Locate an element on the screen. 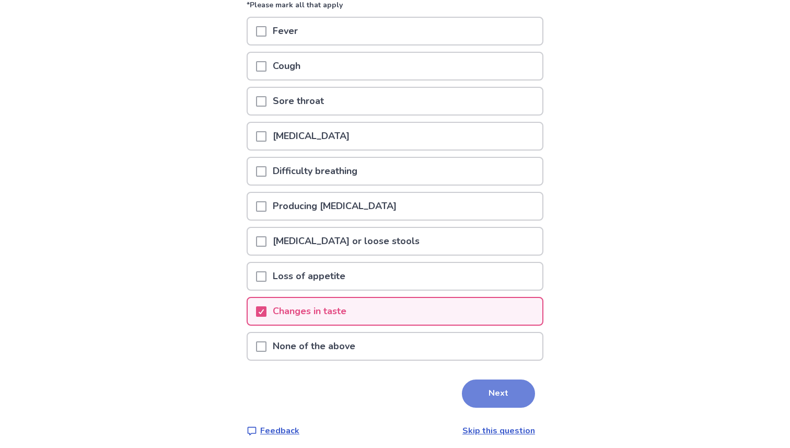 The height and width of the screenshot is (448, 790). p: Difficulty breathing is located at coordinates (315, 171).